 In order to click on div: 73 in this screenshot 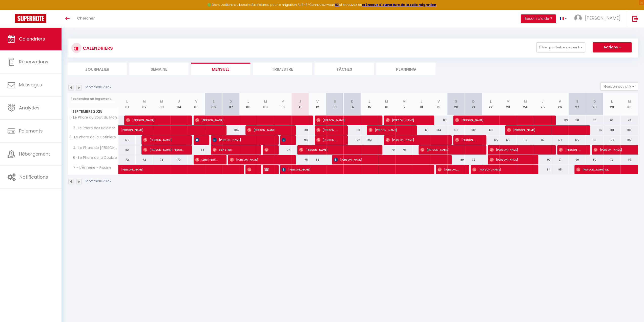, I will do `click(161, 159)`.